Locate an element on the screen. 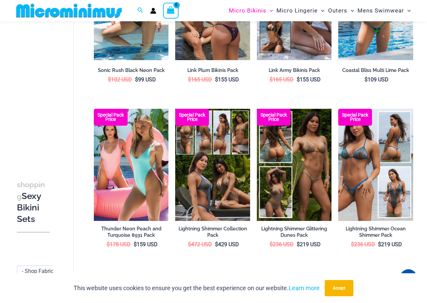 The height and width of the screenshot is (303, 427). a: Learn more is located at coordinates (304, 288).